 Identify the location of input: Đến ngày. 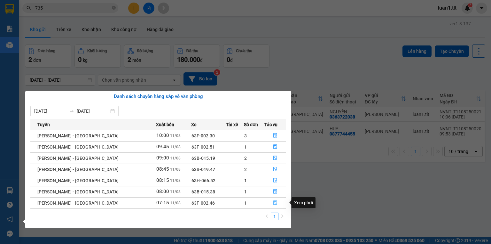
(93, 111).